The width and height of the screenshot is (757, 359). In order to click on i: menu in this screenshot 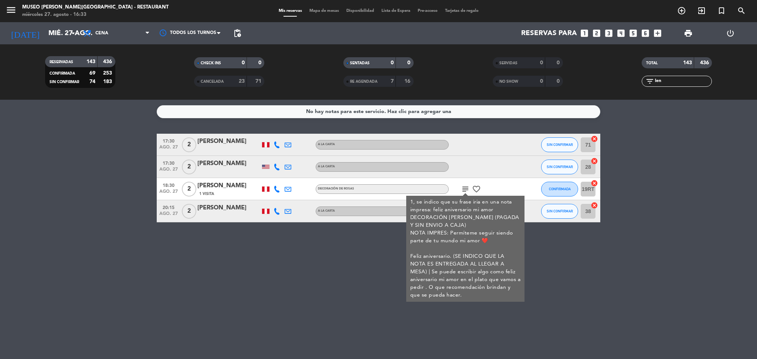, I will do `click(11, 10)`.